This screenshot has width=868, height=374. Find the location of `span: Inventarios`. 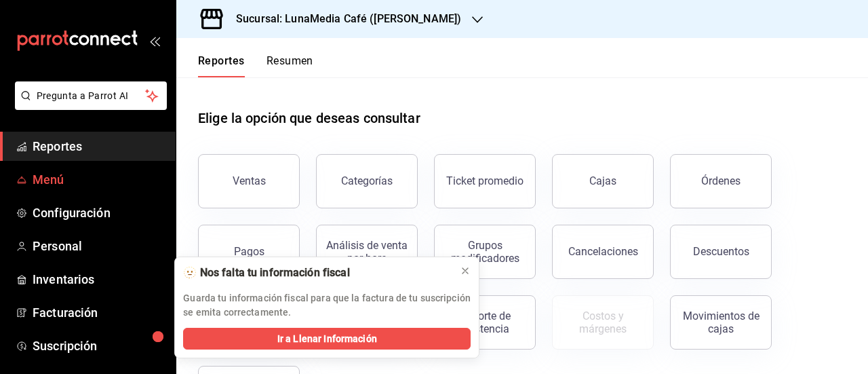

span: Inventarios is located at coordinates (98, 279).